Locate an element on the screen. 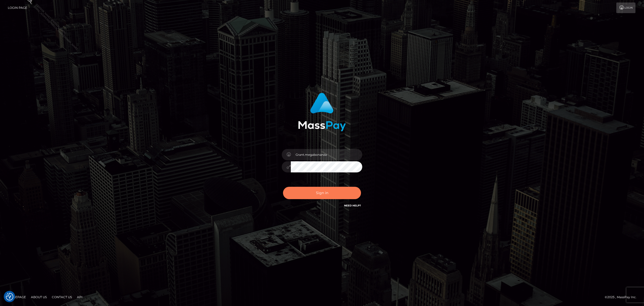 This screenshot has width=644, height=306. input: Username... is located at coordinates (327, 154).